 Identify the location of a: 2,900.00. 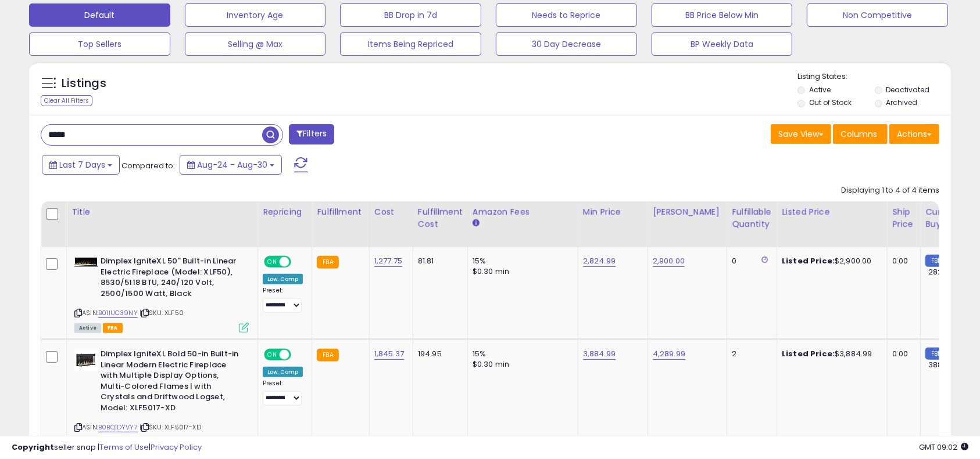
(668, 261).